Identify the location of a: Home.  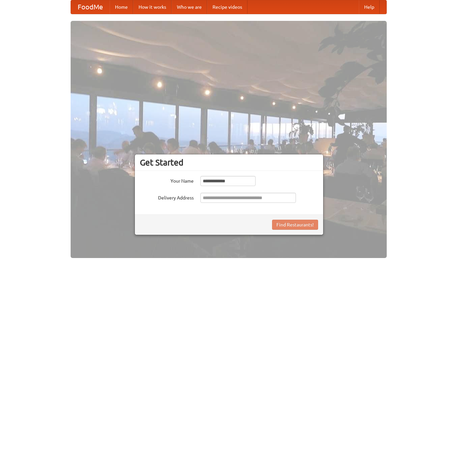
(121, 7).